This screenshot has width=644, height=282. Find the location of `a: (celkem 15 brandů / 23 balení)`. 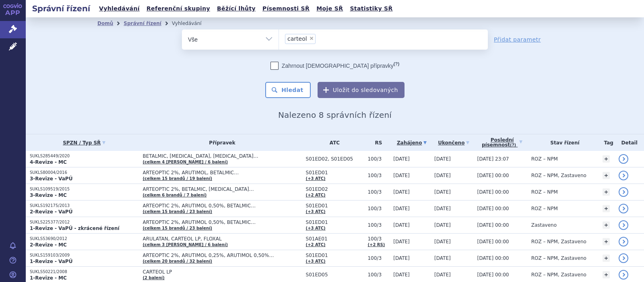

a: (celkem 15 brandů / 23 balení) is located at coordinates (178, 211).